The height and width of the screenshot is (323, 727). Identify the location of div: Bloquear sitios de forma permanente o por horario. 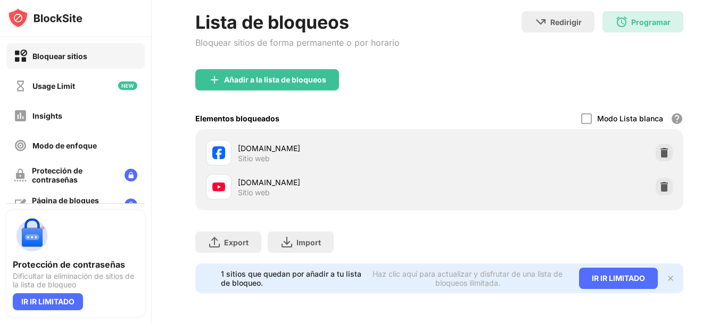
(298, 43).